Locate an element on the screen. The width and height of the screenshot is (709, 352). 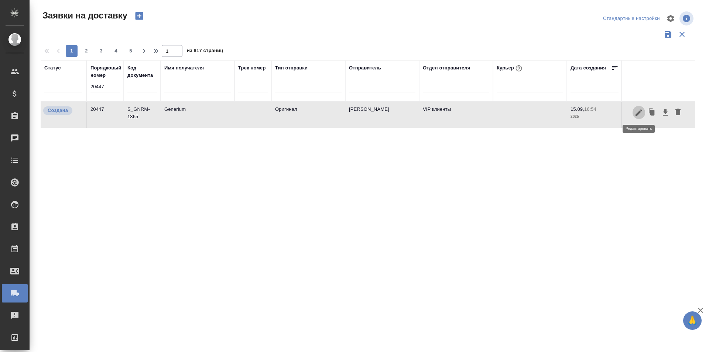
div: Порядковый номер is located at coordinates (106, 72).